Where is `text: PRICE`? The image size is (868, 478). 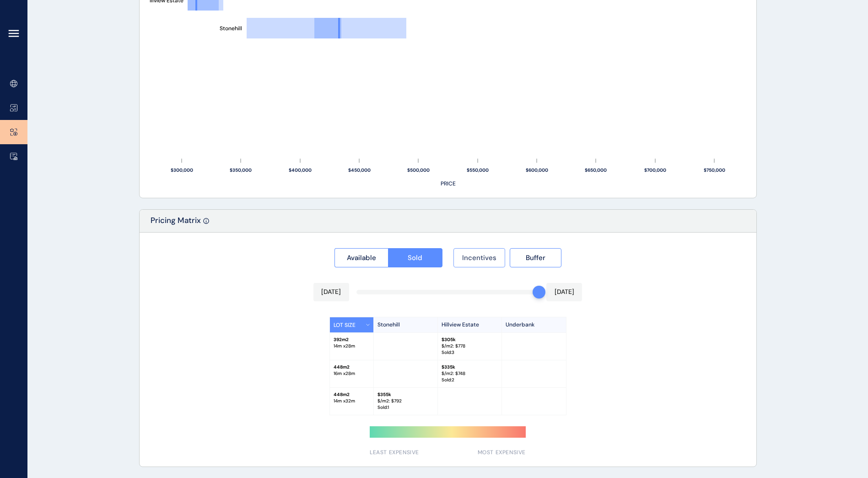 text: PRICE is located at coordinates (448, 184).